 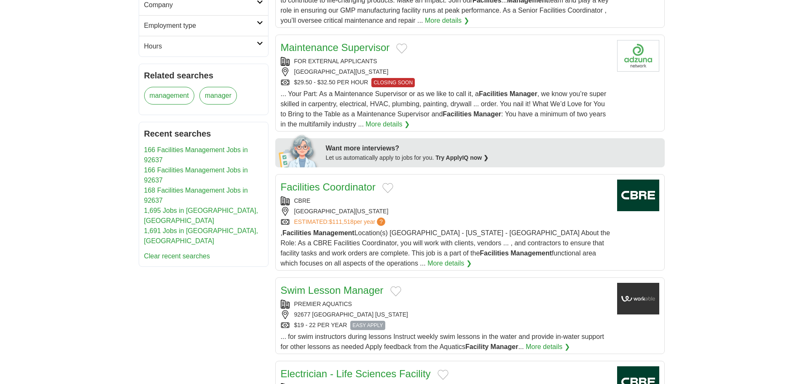 I want to click on a: Swim Lesson Manager, so click(x=332, y=290).